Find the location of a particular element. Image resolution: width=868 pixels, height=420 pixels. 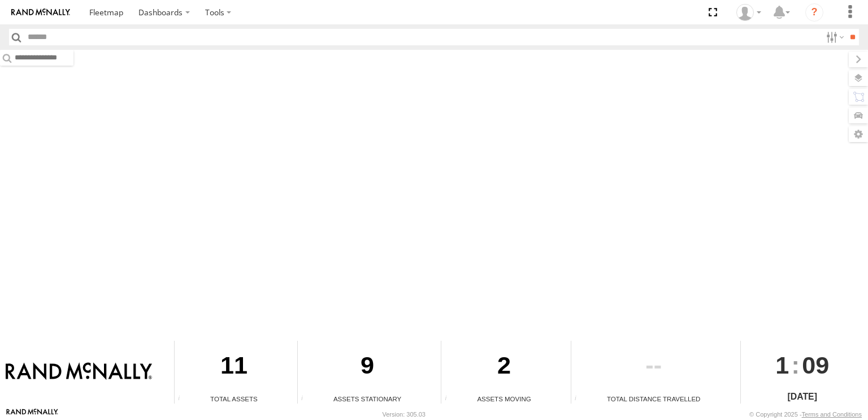

a: Visit our Website is located at coordinates (32, 414).